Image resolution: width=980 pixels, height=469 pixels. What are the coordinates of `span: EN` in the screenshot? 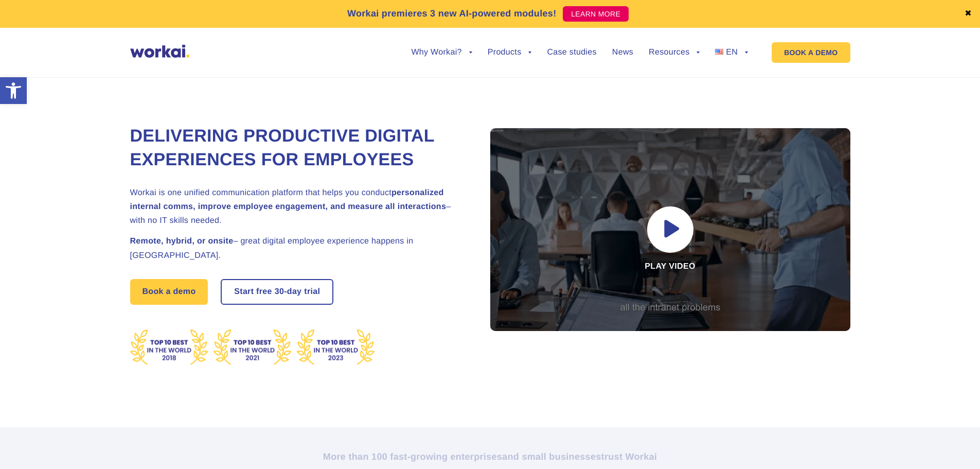 It's located at (732, 52).